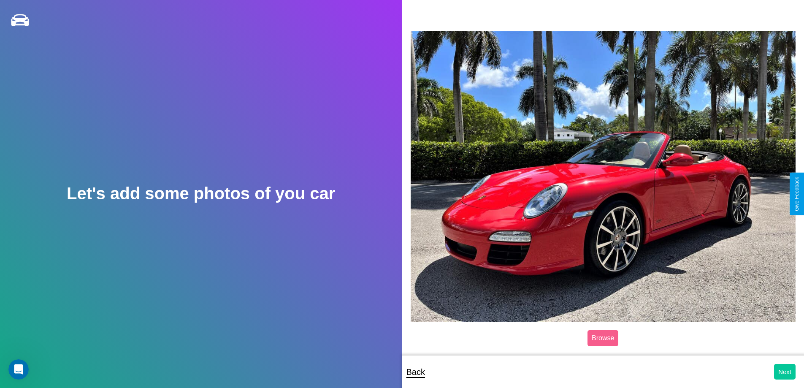 The height and width of the screenshot is (388, 804). I want to click on label: Browse, so click(602, 338).